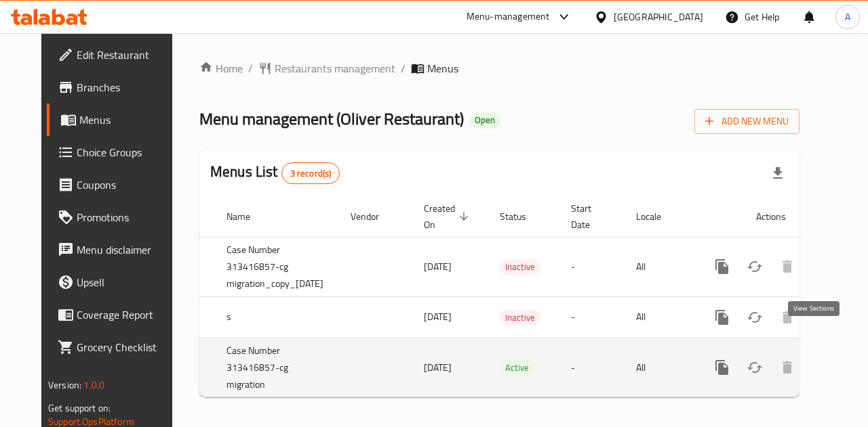 Image resolution: width=868 pixels, height=427 pixels. What do you see at coordinates (117, 217) in the screenshot?
I see `a: Promotions` at bounding box center [117, 217].